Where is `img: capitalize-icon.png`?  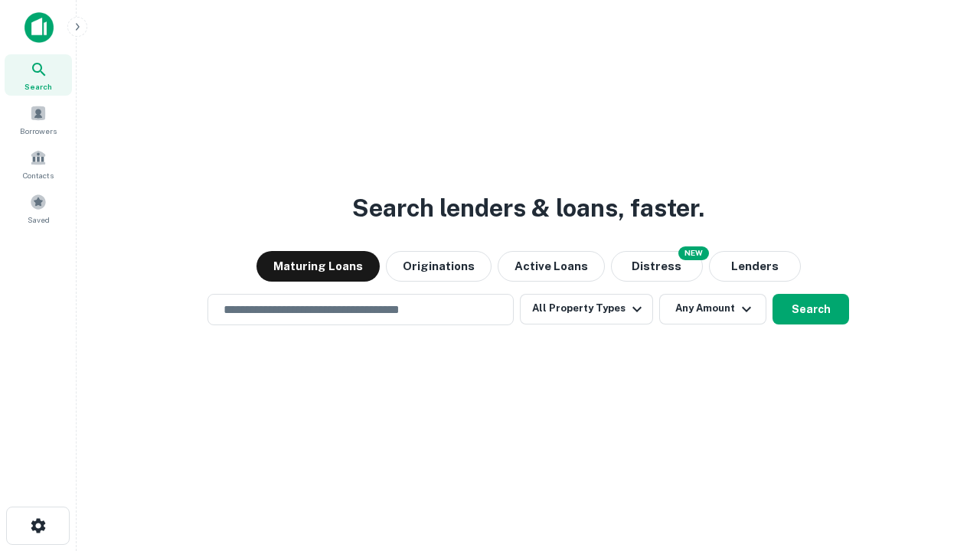 img: capitalize-icon.png is located at coordinates (39, 27).